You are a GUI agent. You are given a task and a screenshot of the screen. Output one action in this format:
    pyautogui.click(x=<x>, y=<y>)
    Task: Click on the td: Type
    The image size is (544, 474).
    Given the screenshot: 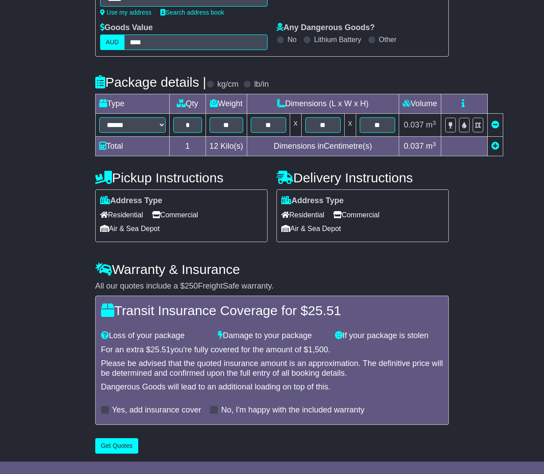 What is the action you would take?
    pyautogui.click(x=132, y=104)
    